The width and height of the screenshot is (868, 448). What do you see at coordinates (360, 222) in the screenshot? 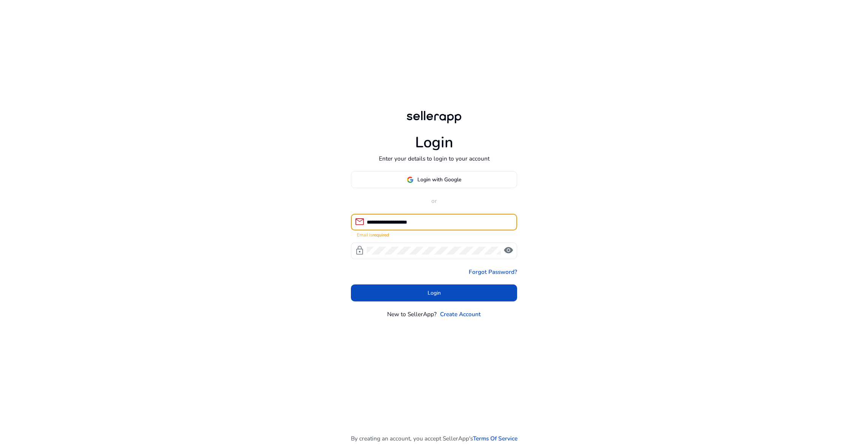
I see `span: mail` at bounding box center [360, 222].